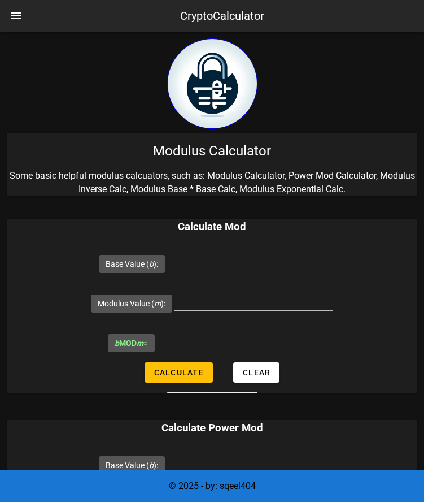  I want to click on span: © 2025 - by: sqeel404, so click(213, 485).